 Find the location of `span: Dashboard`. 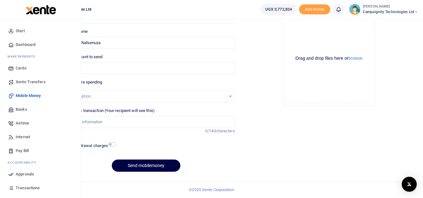

span: Dashboard is located at coordinates (25, 45).